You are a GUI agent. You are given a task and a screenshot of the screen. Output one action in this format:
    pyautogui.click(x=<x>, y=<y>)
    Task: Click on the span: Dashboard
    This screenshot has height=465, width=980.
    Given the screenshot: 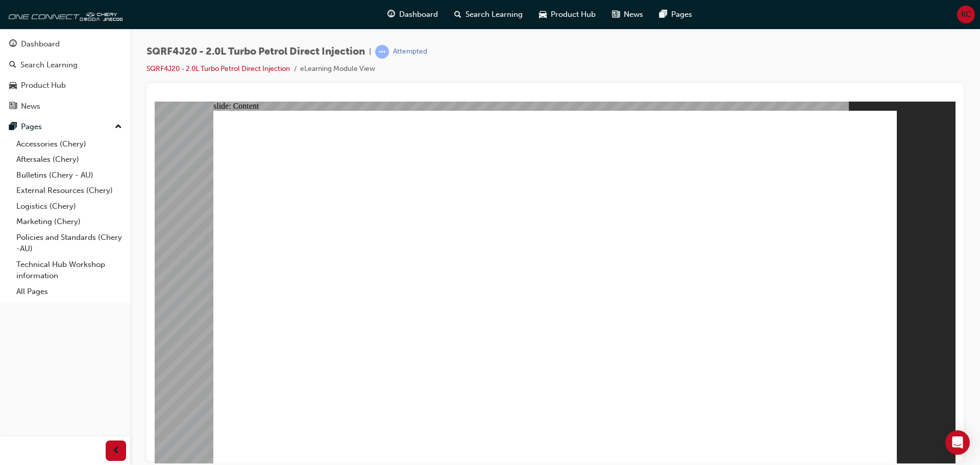 What is the action you would take?
    pyautogui.click(x=418, y=14)
    